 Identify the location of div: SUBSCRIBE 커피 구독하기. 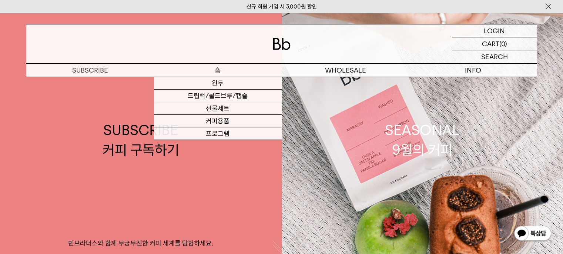
(141, 140).